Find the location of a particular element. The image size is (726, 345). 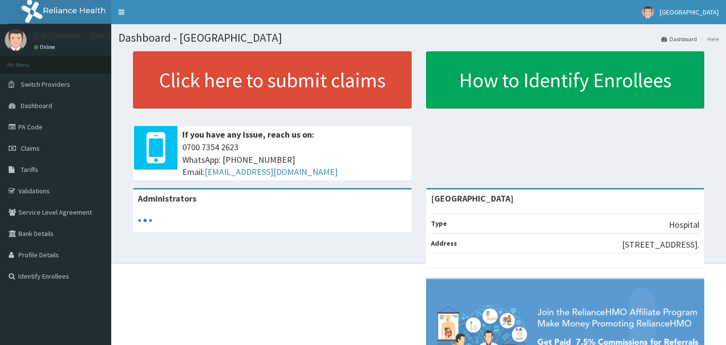

b: If you have any issue, reach us on: is located at coordinates (248, 134).